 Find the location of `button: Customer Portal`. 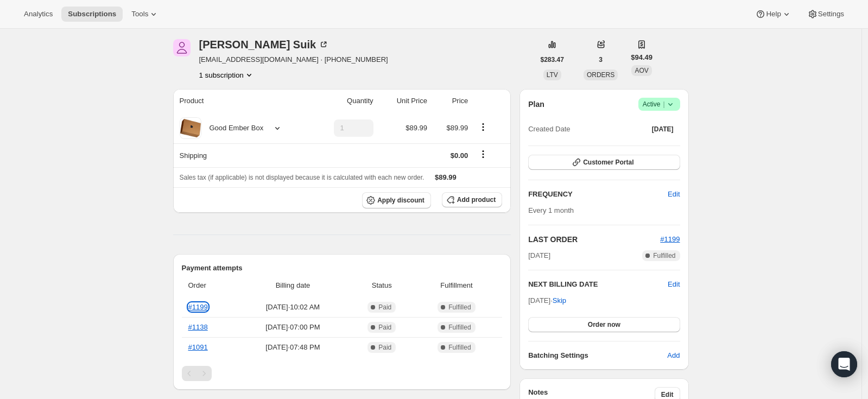

button: Customer Portal is located at coordinates (604, 162).